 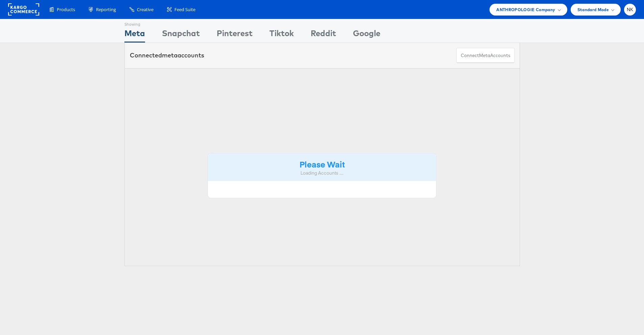 What do you see at coordinates (366, 35) in the screenshot?
I see `div: Google` at bounding box center [366, 35].